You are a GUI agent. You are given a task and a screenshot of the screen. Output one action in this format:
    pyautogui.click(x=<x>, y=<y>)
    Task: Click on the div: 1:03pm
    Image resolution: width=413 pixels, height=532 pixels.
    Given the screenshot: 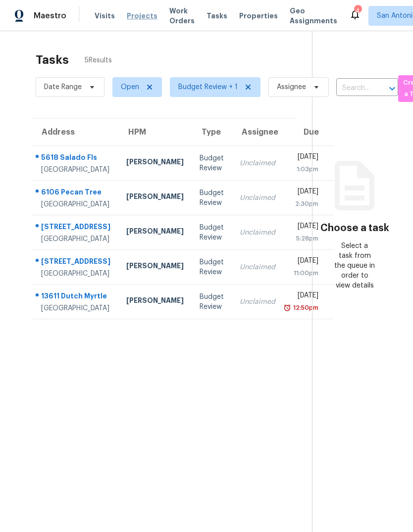 What is the action you would take?
    pyautogui.click(x=305, y=169)
    